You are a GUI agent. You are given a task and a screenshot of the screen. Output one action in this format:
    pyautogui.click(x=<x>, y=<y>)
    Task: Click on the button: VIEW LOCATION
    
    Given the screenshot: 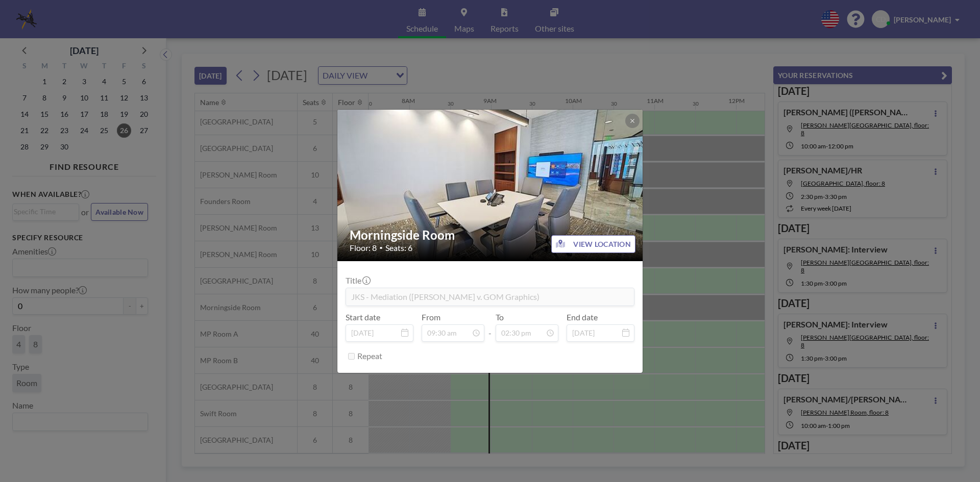 What is the action you would take?
    pyautogui.click(x=593, y=244)
    